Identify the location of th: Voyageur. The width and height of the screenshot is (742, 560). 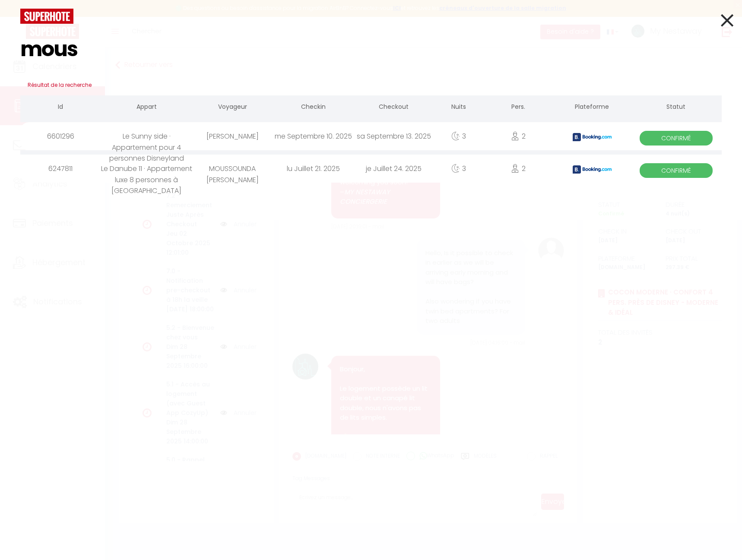
(233, 107).